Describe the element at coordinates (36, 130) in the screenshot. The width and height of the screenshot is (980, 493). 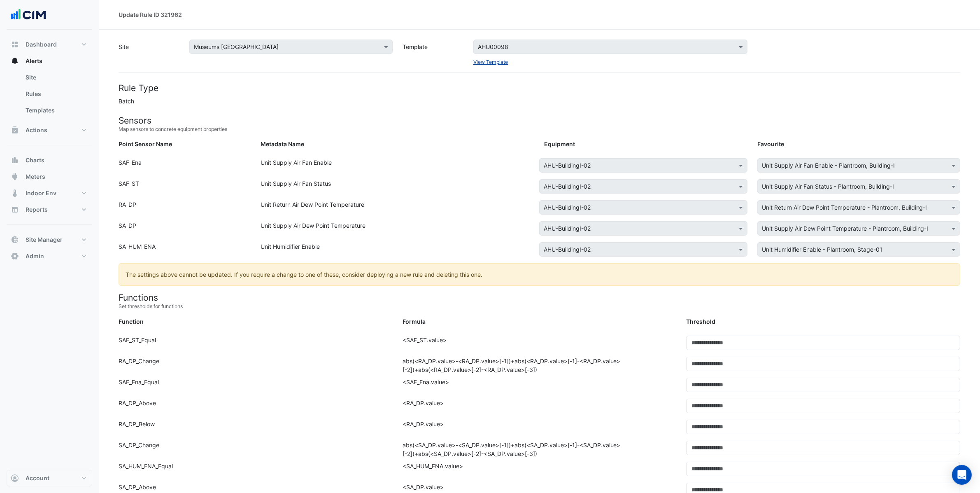
I see `span: Actions` at that location.